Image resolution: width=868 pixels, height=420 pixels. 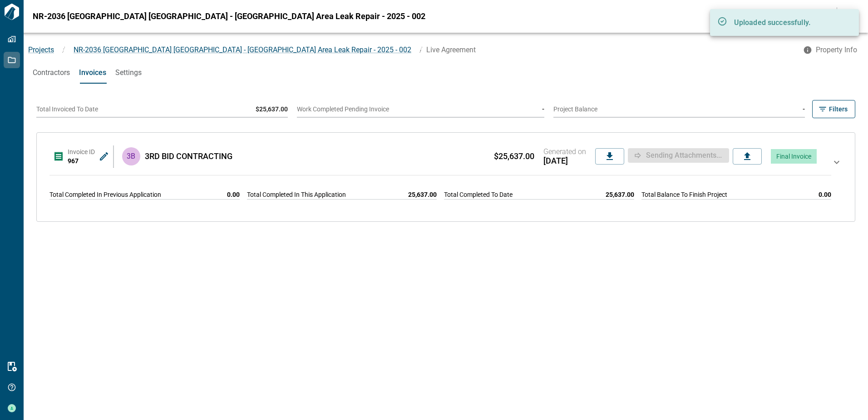 I want to click on span: 967, so click(x=73, y=161).